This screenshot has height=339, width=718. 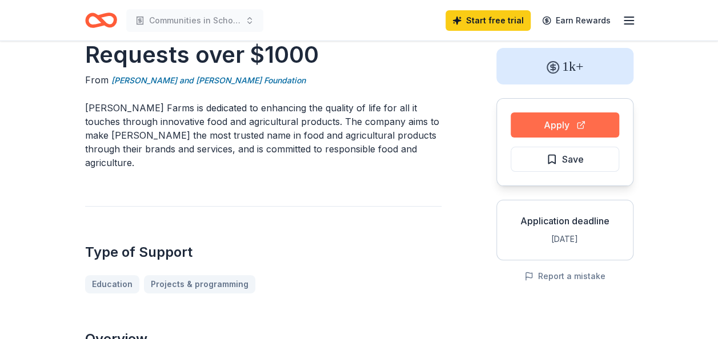 What do you see at coordinates (576, 21) in the screenshot?
I see `a: Earn Rewards` at bounding box center [576, 21].